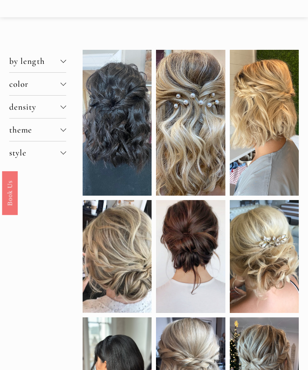  I want to click on button: density, so click(38, 107).